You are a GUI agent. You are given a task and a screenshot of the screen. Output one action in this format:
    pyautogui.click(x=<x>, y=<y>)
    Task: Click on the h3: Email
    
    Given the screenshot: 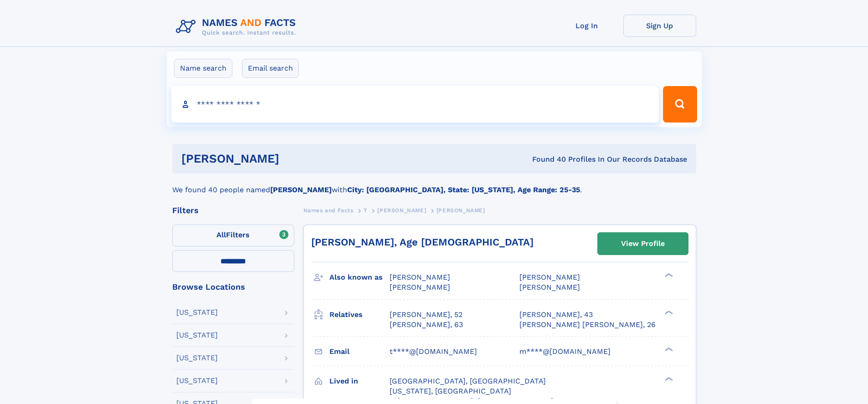 What is the action you would take?
    pyautogui.click(x=359, y=352)
    